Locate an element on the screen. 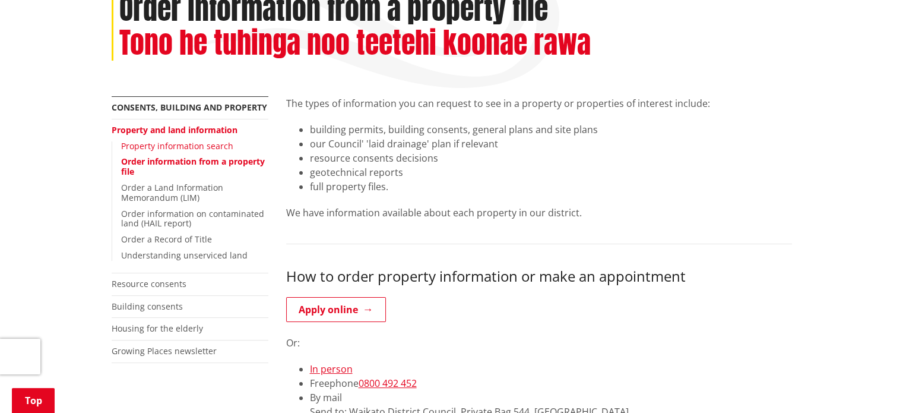  p: The types of information you can request to see in a property or properties of interest include: is located at coordinates (539, 103).